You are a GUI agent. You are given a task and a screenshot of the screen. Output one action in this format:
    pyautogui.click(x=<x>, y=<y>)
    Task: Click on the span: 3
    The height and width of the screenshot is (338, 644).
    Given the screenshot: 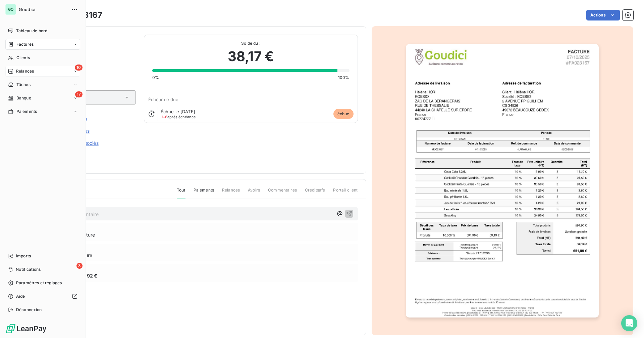 What is the action you would take?
    pyautogui.click(x=79, y=266)
    